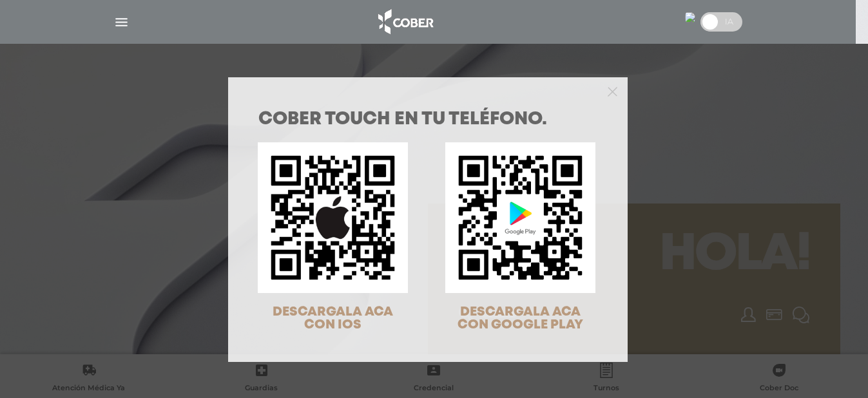 The width and height of the screenshot is (868, 398). What do you see at coordinates (612, 91) in the screenshot?
I see `button: Close` at bounding box center [612, 91].